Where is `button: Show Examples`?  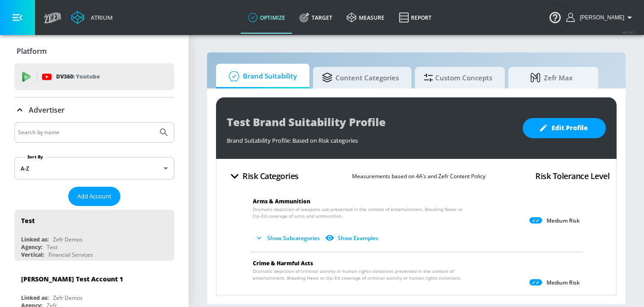
button: Show Examples is located at coordinates (352, 238).